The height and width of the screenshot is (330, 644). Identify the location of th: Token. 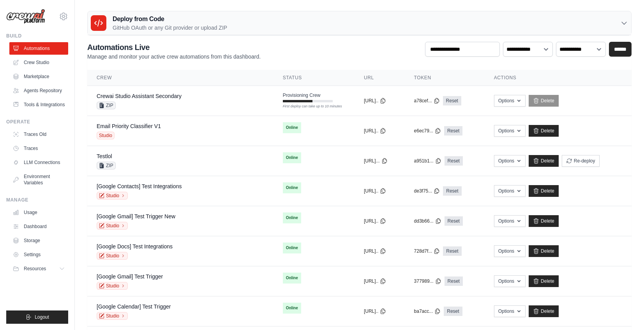
(444, 77).